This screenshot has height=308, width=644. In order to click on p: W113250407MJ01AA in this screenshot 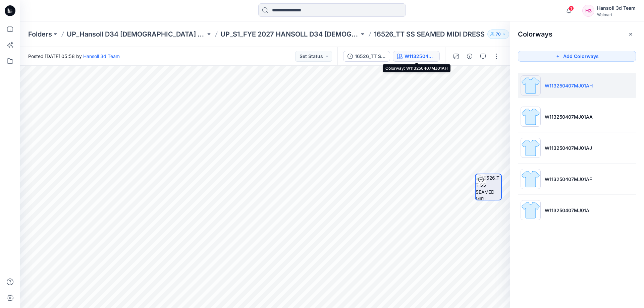, I will do `click(568, 117)`.